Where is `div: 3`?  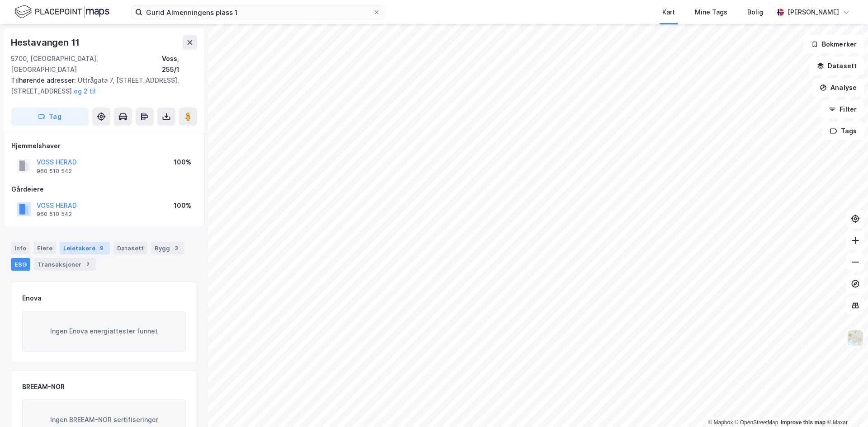
div: 3 is located at coordinates (177, 249).